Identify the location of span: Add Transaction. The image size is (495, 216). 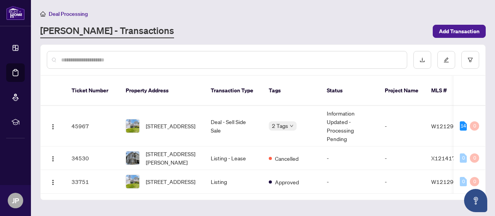
(459, 31).